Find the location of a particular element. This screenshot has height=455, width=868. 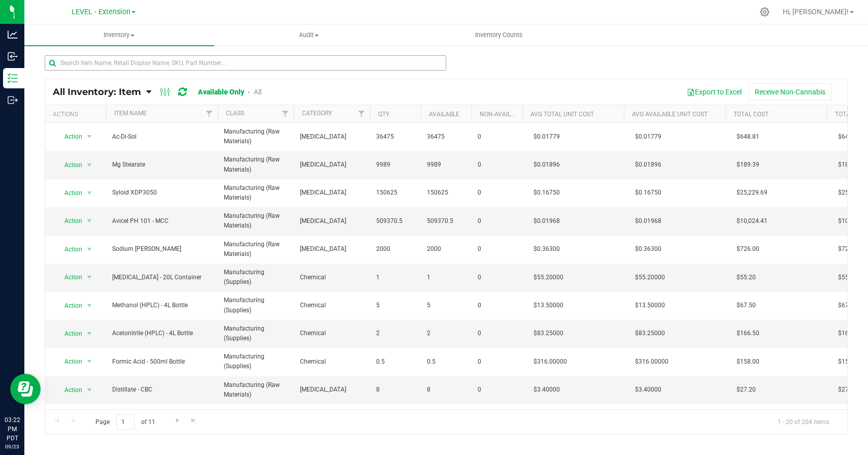

span: Audit is located at coordinates (309, 35).